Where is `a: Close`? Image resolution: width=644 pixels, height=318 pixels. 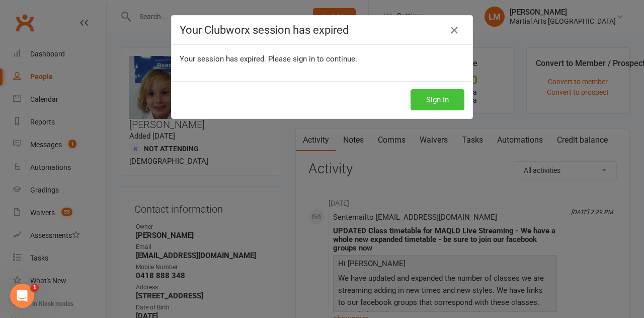 a: Close is located at coordinates (455, 30).